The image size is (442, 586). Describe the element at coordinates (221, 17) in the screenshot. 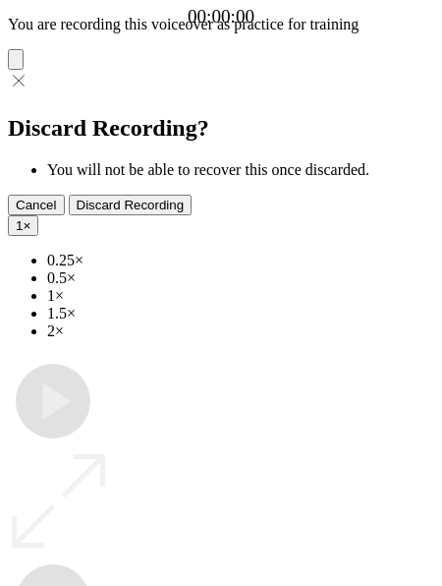

I see `a: 00:00:00` at that location.